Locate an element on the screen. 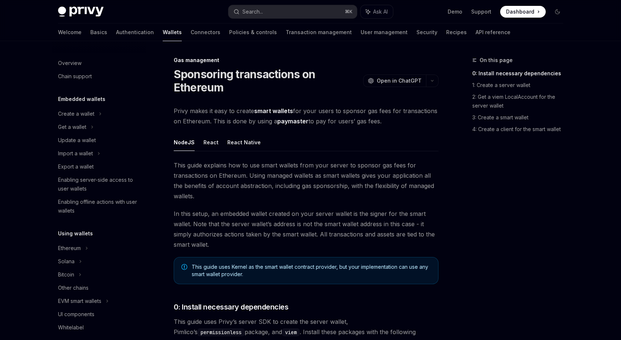 The height and width of the screenshot is (340, 621). span: 0: Install necessary dependencies is located at coordinates (231, 307).